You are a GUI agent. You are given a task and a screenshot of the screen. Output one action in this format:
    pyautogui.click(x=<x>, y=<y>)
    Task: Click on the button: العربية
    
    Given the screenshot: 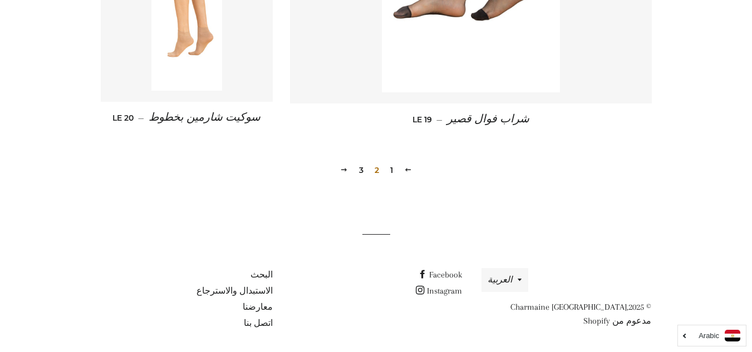 What is the action you would take?
    pyautogui.click(x=505, y=280)
    